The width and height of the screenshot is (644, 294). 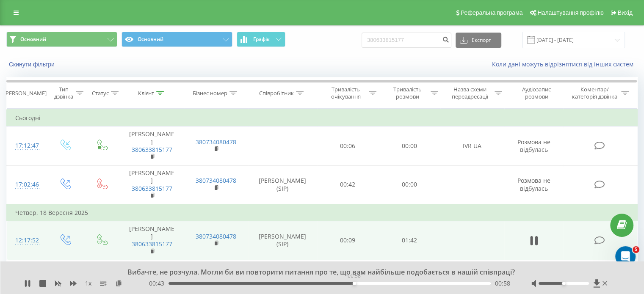 I want to click on div: Клієнт, so click(x=146, y=93).